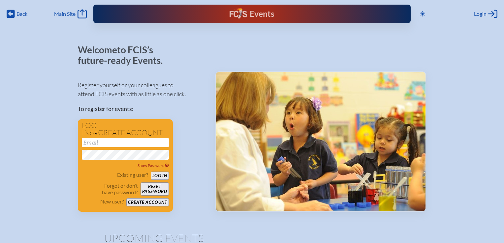  Describe the element at coordinates (70, 14) in the screenshot. I see `a: Main Site` at that location.